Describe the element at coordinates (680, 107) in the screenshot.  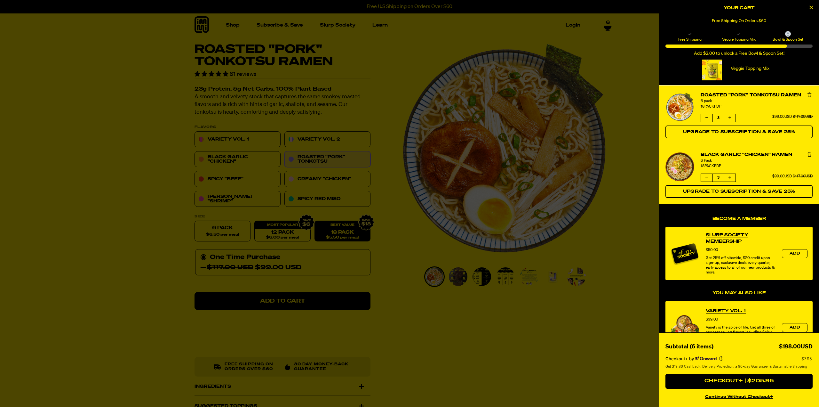
I see `a: View details for Roasted "Pork" Tonkotsu Ramen` at that location.